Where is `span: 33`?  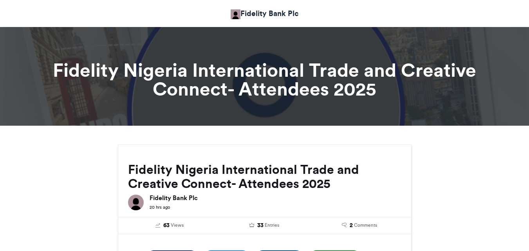 span: 33 is located at coordinates (260, 226).